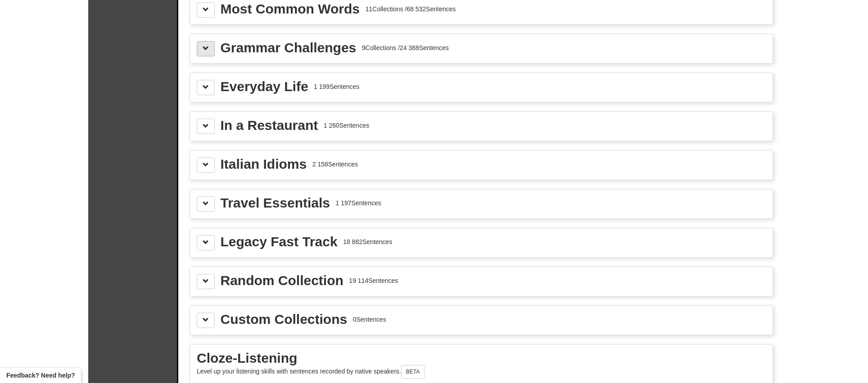 This screenshot has height=383, width=868. What do you see at coordinates (290, 9) in the screenshot?
I see `div: Most Common Words` at bounding box center [290, 9].